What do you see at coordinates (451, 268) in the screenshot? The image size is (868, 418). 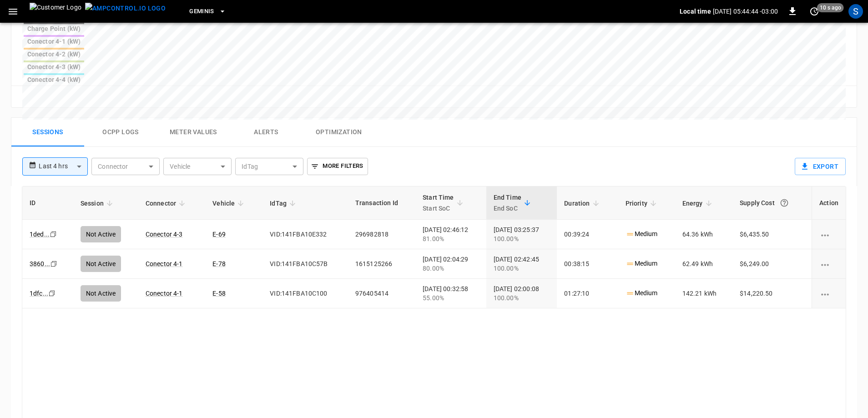 I see `div: 80.00%` at bounding box center [451, 268].